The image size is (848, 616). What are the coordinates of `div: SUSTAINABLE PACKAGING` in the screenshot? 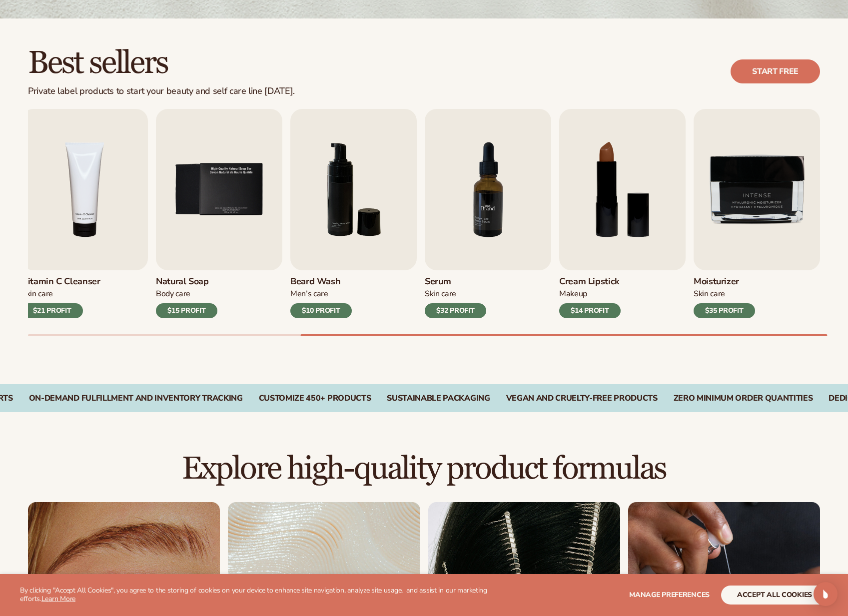 It's located at (438, 398).